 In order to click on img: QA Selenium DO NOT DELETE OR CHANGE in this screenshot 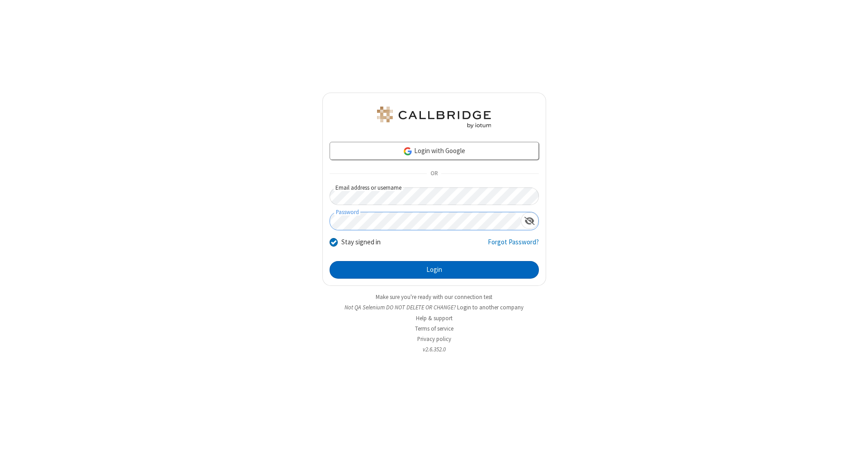, I will do `click(434, 118)`.